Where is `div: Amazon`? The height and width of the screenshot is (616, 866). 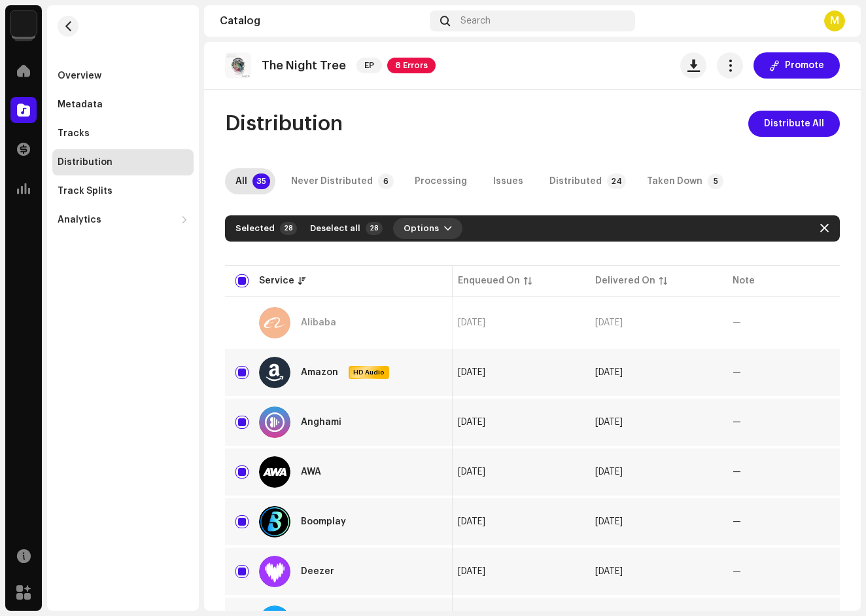 div: Amazon is located at coordinates (319, 372).